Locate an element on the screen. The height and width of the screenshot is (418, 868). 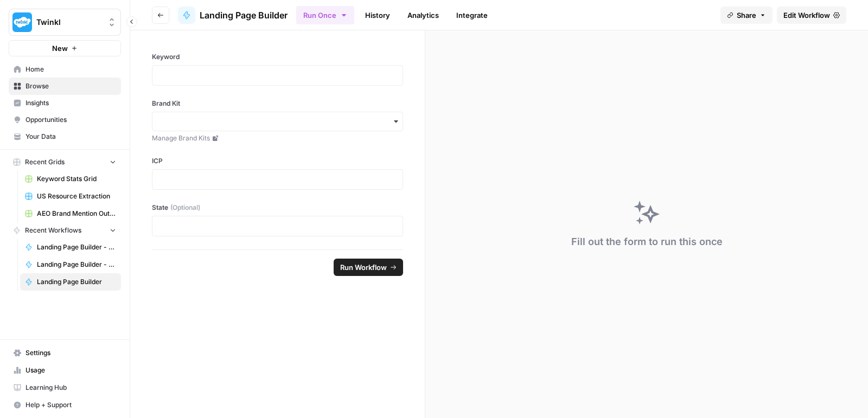
img: Twinkl Logo is located at coordinates (22, 22).